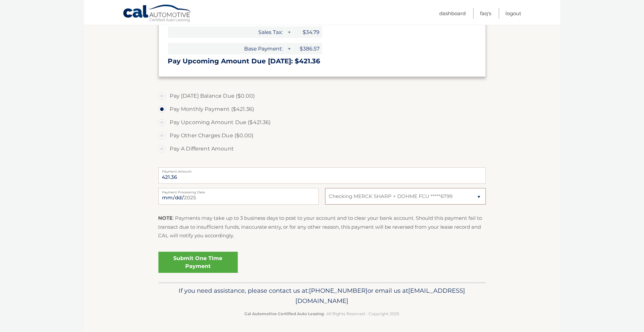  Describe the element at coordinates (322, 149) in the screenshot. I see `label: Pay A Different Amount` at that location.